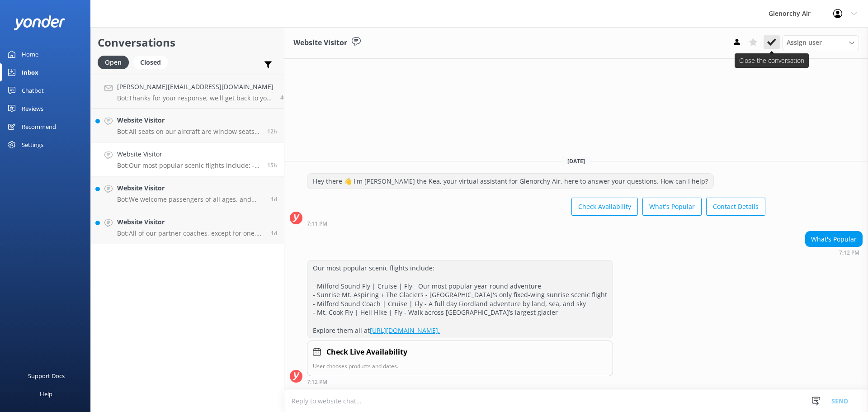  What do you see at coordinates (672, 206) in the screenshot?
I see `button: What's Popular` at bounding box center [672, 206].